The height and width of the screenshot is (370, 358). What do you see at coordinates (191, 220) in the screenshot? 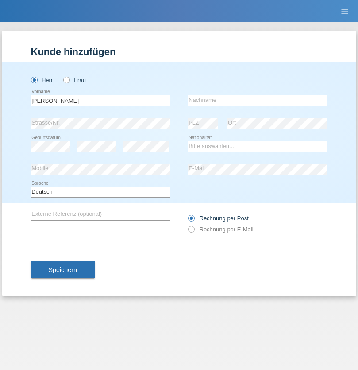
I see `input: Rechnung per Post` at bounding box center [191, 220].